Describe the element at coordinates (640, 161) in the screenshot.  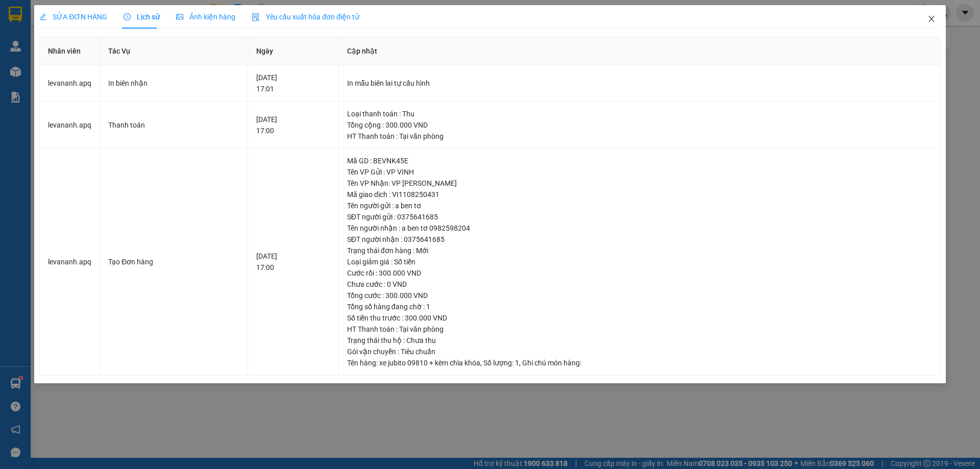
I see `div: Mã GD : BEVNK45E` at that location.